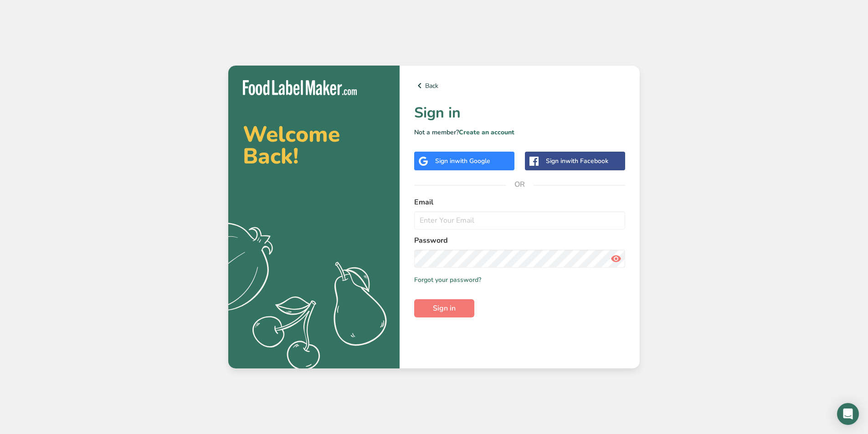 This screenshot has width=868, height=434. Describe the element at coordinates (519, 202) in the screenshot. I see `label: Email` at that location.